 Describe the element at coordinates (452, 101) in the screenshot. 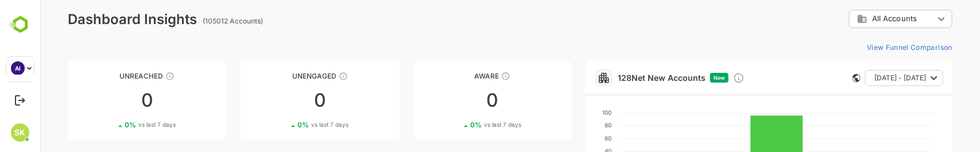

I see `a: AwareThese accounts have just entered the buying cycle and need further nurturing00%vs last 7 days` at that location.